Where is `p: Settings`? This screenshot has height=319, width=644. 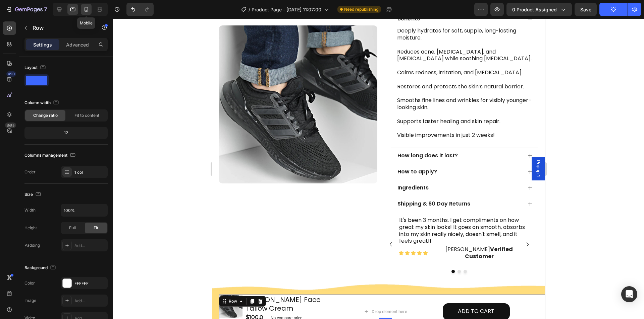 p: Settings is located at coordinates (43, 44).